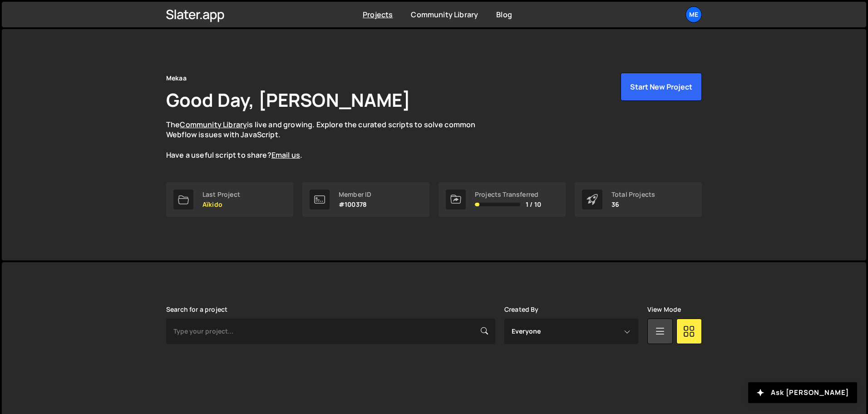 This screenshot has width=868, height=414. Describe the element at coordinates (664, 310) in the screenshot. I see `label: View Mode` at that location.